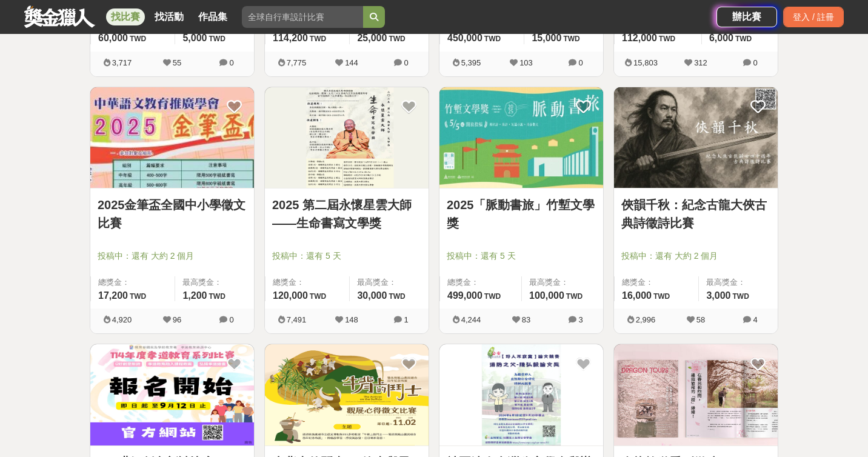 Image resolution: width=868 pixels, height=457 pixels. Describe the element at coordinates (471, 62) in the screenshot. I see `span: 5,395` at that location.